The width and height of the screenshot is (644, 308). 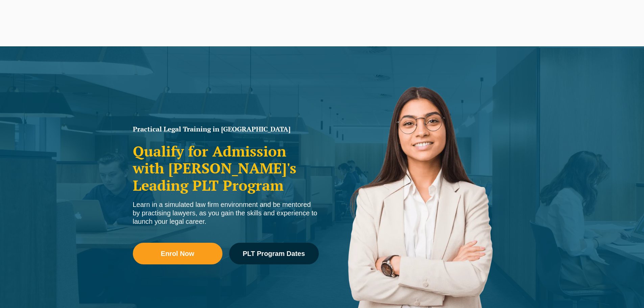 I want to click on div: Learn in a simulated law firm environment and be mentored by practising lawyers, as you gain the ..., so click(x=226, y=214).